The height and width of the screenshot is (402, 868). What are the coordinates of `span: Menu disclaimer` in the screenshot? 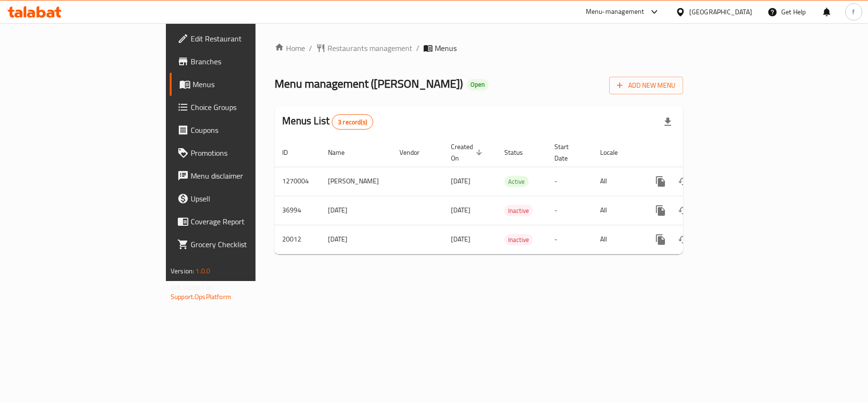 It's located at (247, 175).